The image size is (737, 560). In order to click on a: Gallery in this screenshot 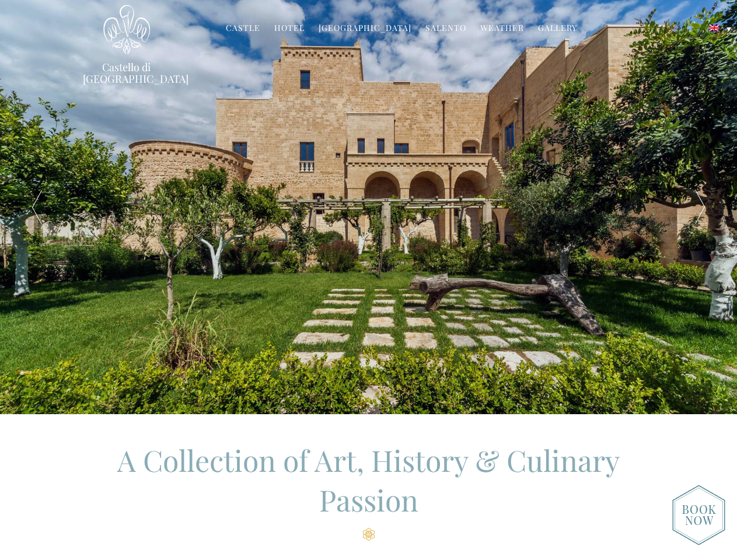, I will do `click(557, 28)`.